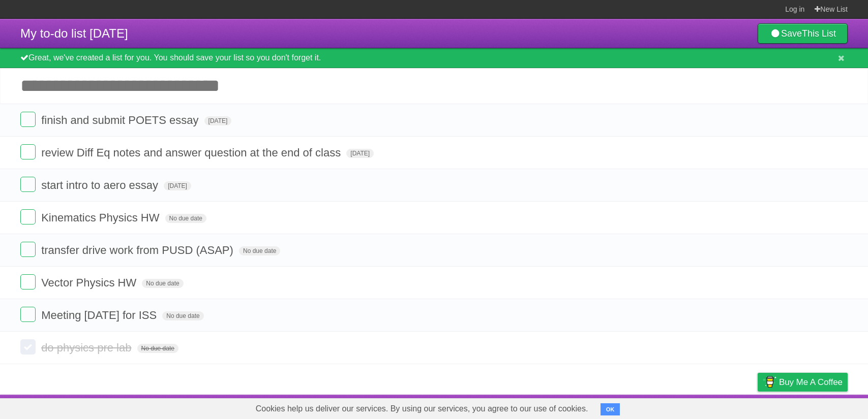  Describe the element at coordinates (192, 152) in the screenshot. I see `span: review Diff Eq notes and answer question at the end of class` at that location.